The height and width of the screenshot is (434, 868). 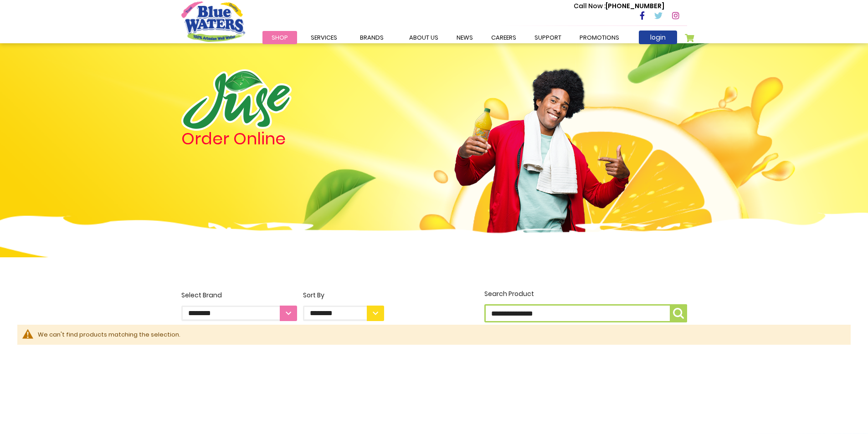 I want to click on span: Services, so click(x=324, y=37).